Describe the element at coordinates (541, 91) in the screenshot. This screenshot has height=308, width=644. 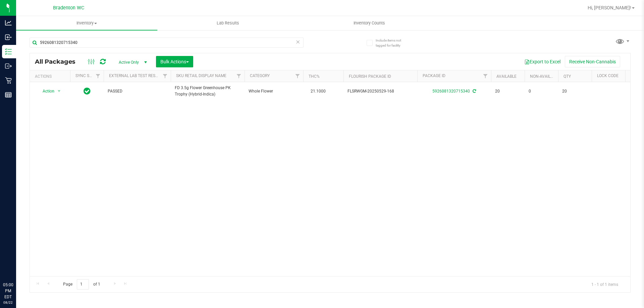
I see `span: 0` at that location.